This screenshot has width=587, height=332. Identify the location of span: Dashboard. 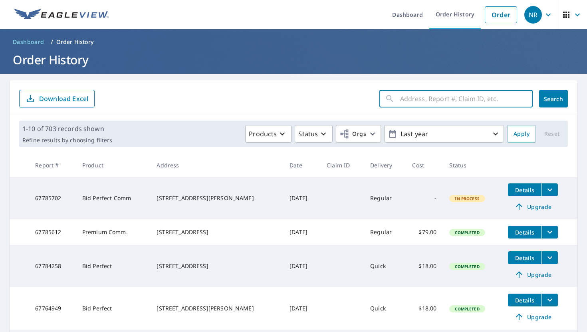
(28, 42).